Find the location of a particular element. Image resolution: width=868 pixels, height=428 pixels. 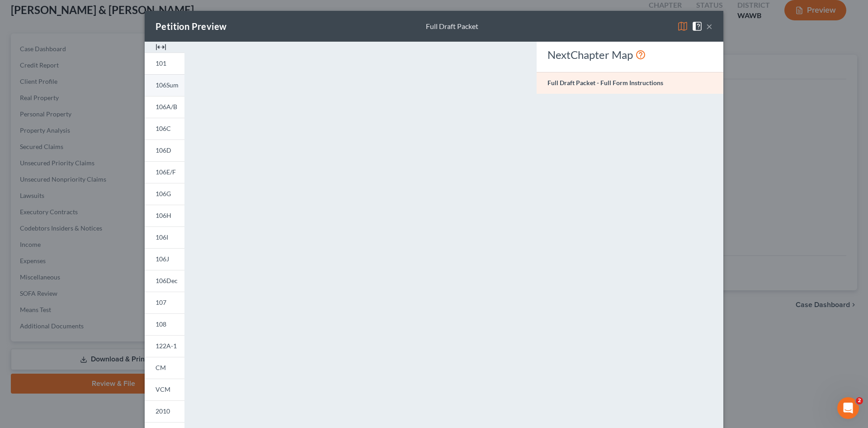

a: 106Dec is located at coordinates (164, 280).